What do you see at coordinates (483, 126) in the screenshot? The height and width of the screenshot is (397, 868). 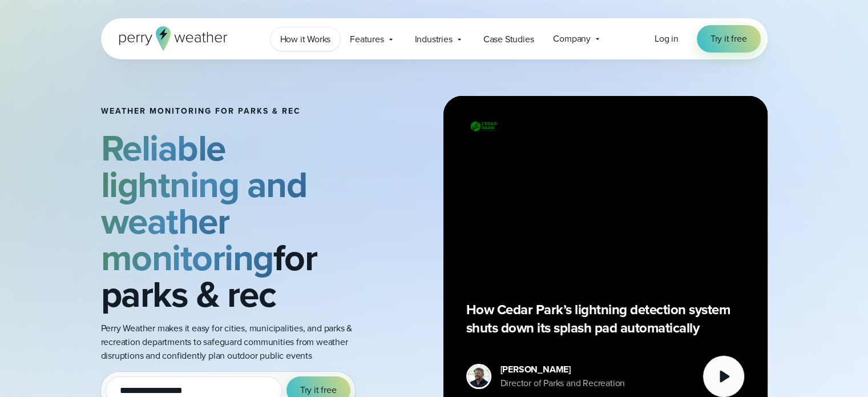 I see `img: City of Cedar Parks Logo` at bounding box center [483, 126].